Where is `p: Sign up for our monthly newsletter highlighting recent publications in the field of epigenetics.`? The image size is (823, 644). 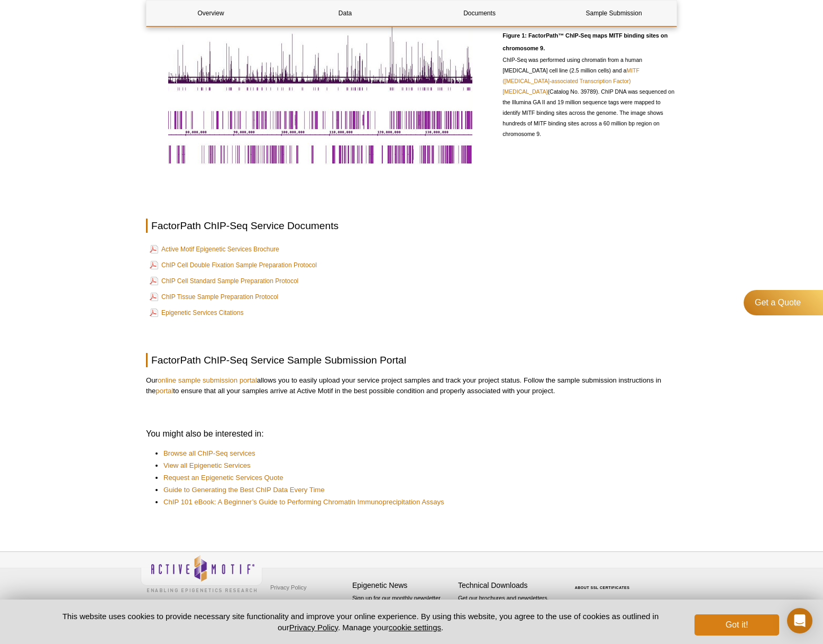
p: Sign up for our monthly newsletter highlighting recent publications in the field of epigenetics. is located at coordinates (403, 612).